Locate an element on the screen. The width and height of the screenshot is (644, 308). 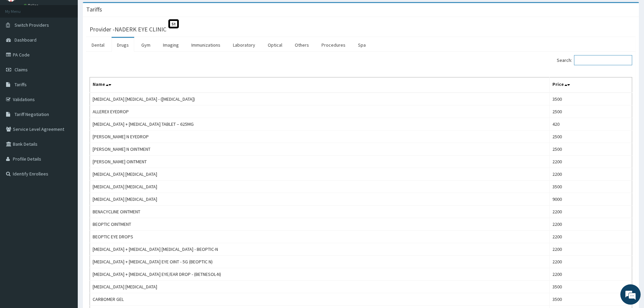
a: Spa is located at coordinates (362, 45).